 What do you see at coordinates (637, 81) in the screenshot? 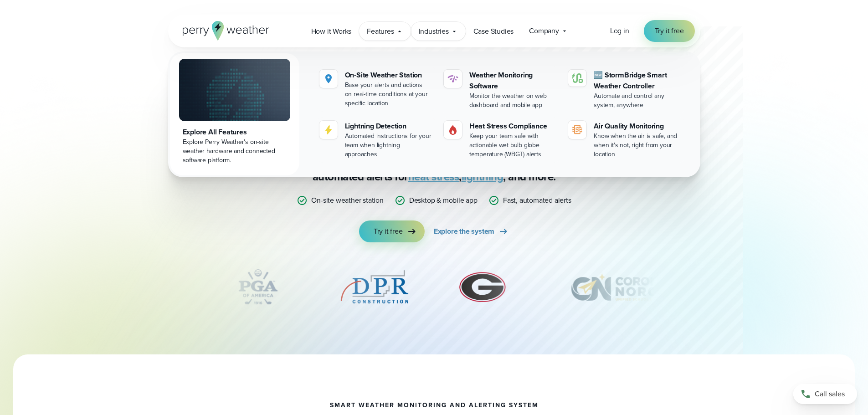
I see `div: 🆕 StormBridge Smart Weather Controller` at bounding box center [637, 81].